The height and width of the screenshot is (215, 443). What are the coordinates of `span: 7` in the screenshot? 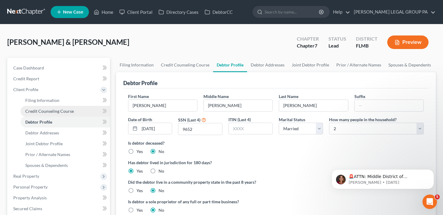 It's located at (316, 45).